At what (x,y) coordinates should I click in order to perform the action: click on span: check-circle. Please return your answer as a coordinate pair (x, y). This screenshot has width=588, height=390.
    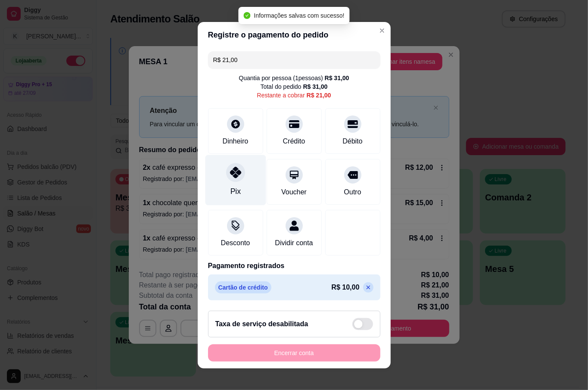
    Looking at the image, I should click on (247, 16).